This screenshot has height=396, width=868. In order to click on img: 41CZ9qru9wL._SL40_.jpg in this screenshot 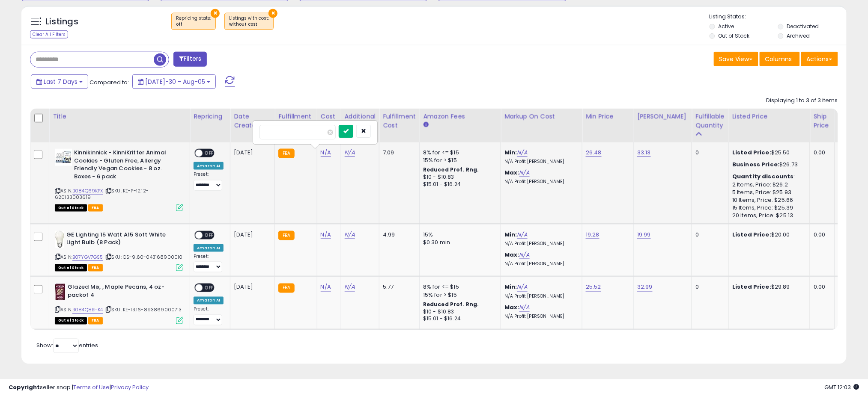, I will do `click(60, 292)`.